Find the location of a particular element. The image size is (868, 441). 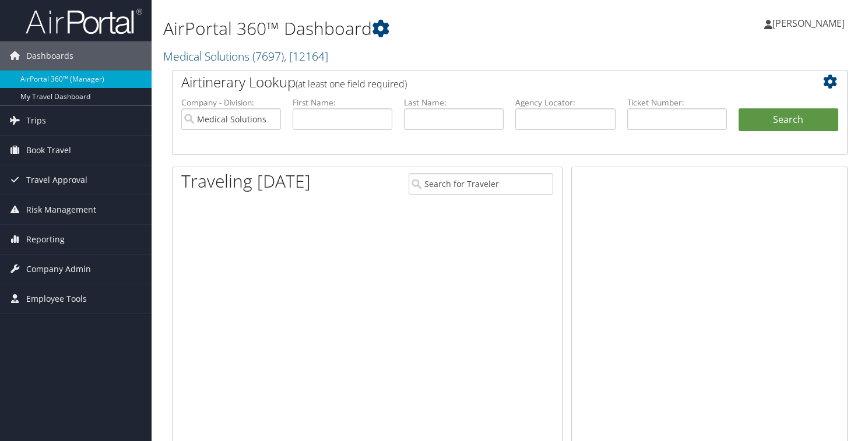

label: First Name: is located at coordinates (342, 103).